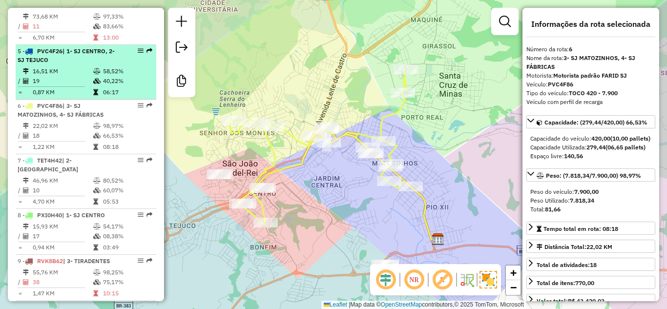  I want to click on a: Total de itens:770,00, so click(591, 282).